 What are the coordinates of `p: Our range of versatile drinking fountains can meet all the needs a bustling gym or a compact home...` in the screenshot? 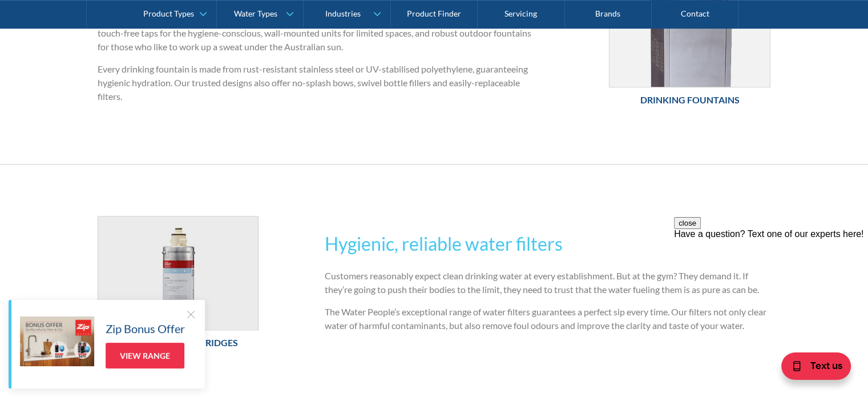 It's located at (321, 33).